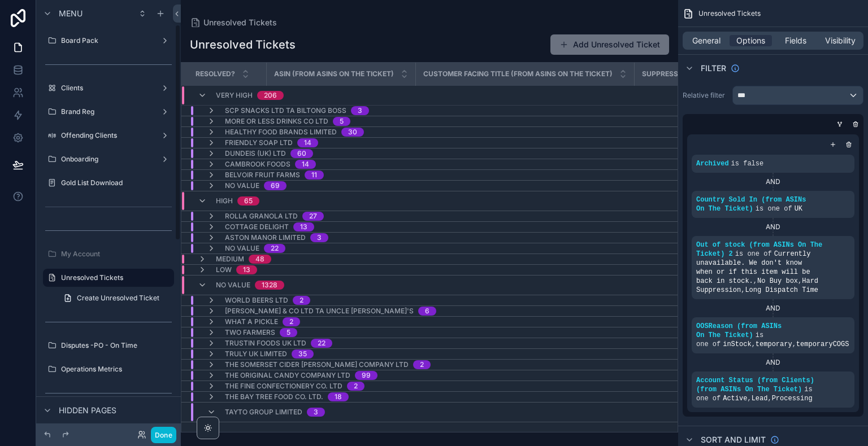  I want to click on span: High, so click(224, 201).